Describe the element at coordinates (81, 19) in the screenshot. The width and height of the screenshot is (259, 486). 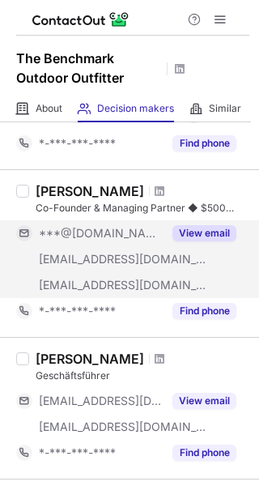
I see `img: ContactOut v5.3.10` at that location.